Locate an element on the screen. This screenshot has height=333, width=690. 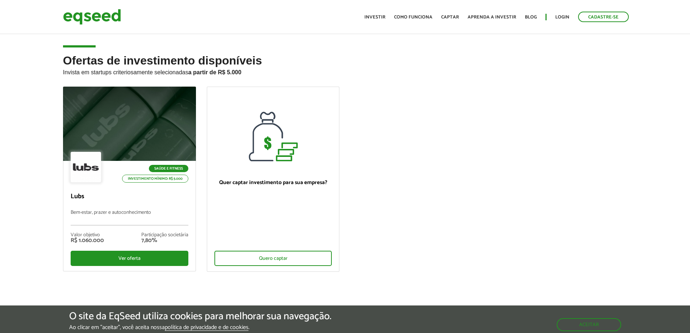
p: Invista em startups criteriosamente selecionadas is located at coordinates (345, 71).